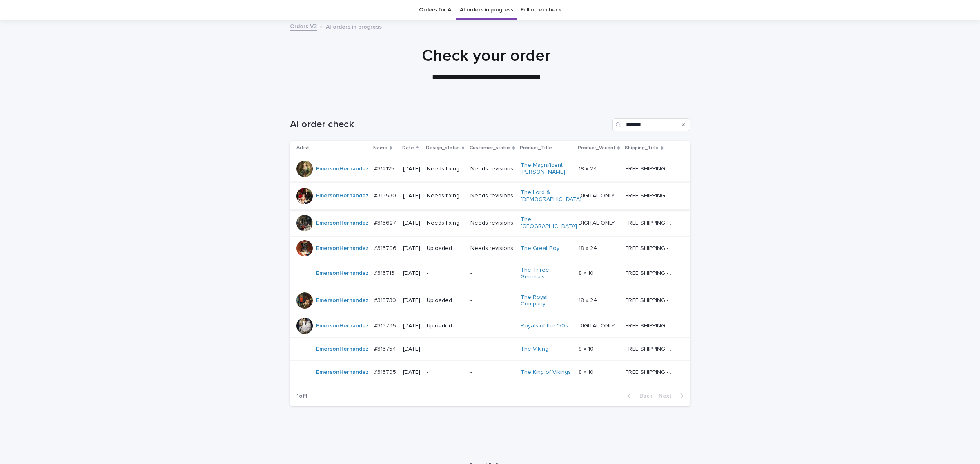 This screenshot has width=980, height=464. Describe the element at coordinates (442, 148) in the screenshot. I see `p: Design_status` at that location.